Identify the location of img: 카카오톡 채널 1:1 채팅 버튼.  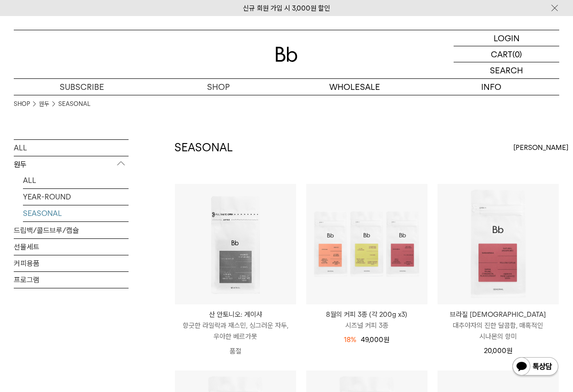
(535, 367).